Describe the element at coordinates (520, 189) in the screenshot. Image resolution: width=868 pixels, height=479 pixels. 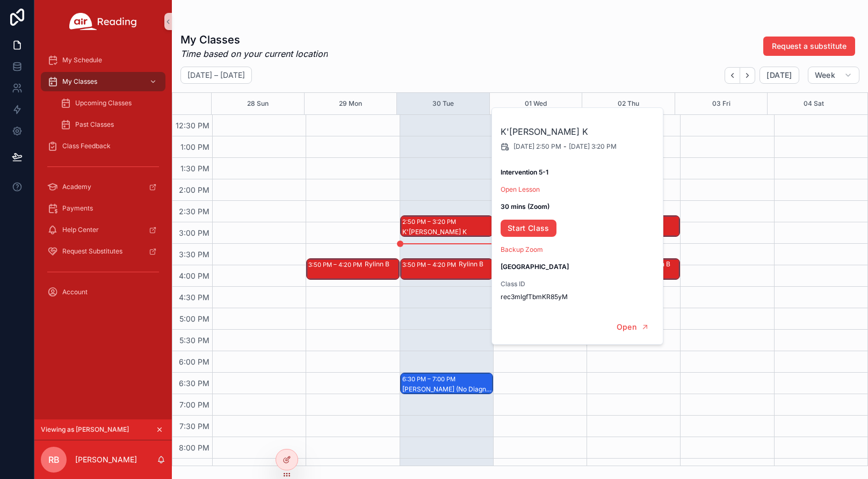
I see `a: Open Lesson` at that location.